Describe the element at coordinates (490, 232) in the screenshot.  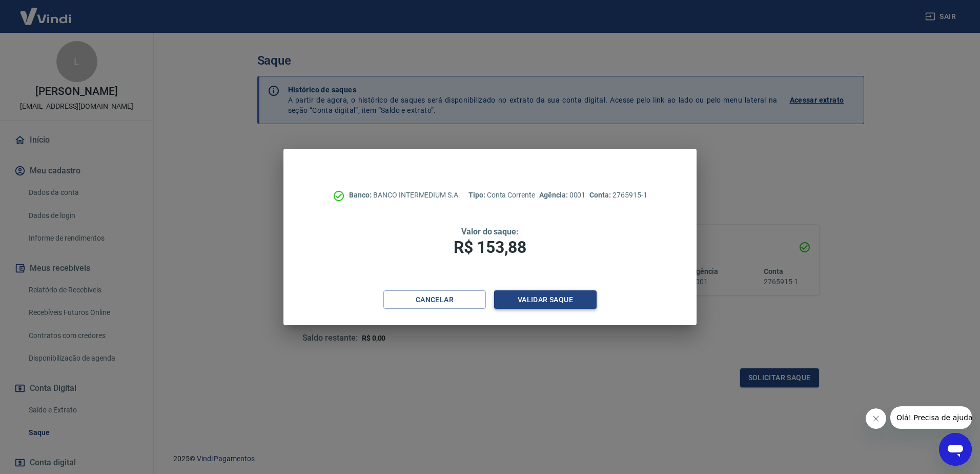
I see `span: Valor do saque:` at that location.